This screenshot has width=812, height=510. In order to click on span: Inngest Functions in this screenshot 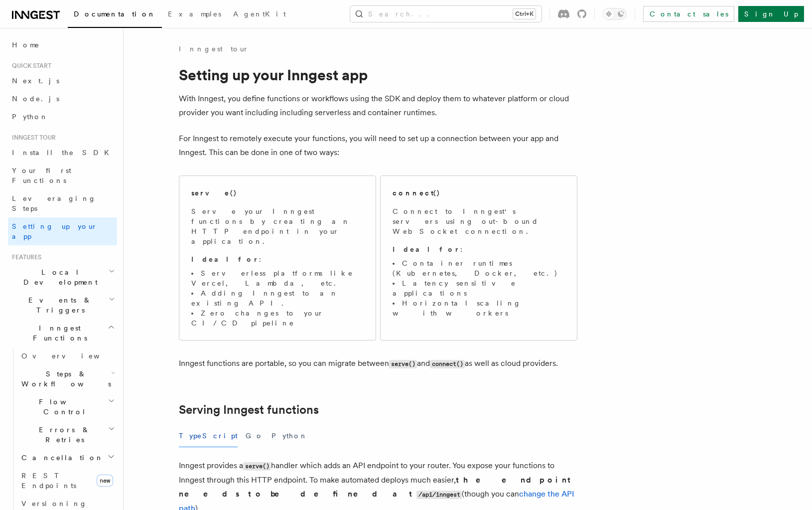, I will do `click(58, 333)`.